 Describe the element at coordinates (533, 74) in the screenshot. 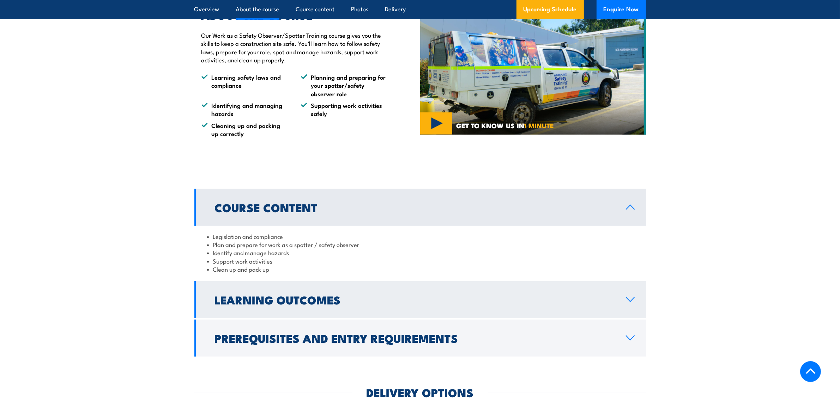

I see `img: Website Video Tile (3)` at that location.